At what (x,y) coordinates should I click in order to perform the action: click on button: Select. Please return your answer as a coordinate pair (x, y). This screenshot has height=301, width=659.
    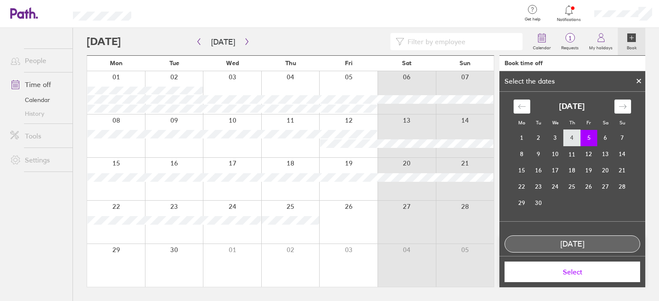
    Looking at the image, I should click on (572, 272).